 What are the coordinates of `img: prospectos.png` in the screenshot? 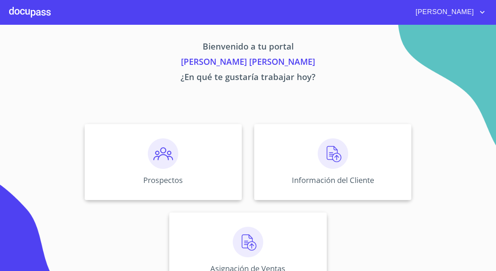 It's located at (163, 153).